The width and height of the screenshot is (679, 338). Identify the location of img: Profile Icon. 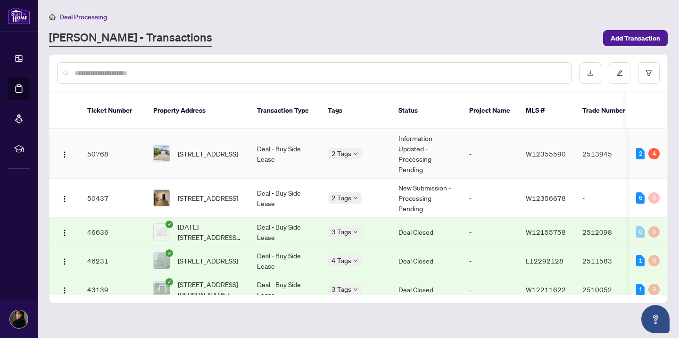
(19, 319).